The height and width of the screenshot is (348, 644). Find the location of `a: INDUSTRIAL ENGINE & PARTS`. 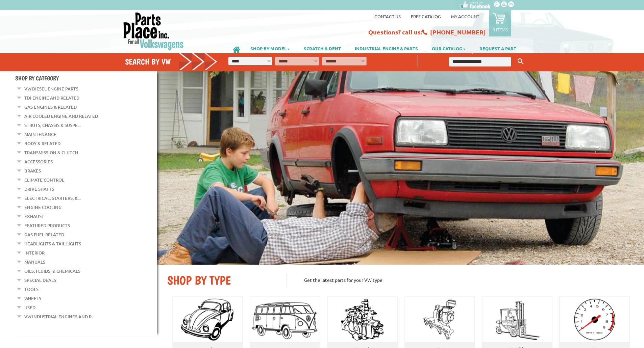

a: INDUSTRIAL ENGINE & PARTS is located at coordinates (386, 48).